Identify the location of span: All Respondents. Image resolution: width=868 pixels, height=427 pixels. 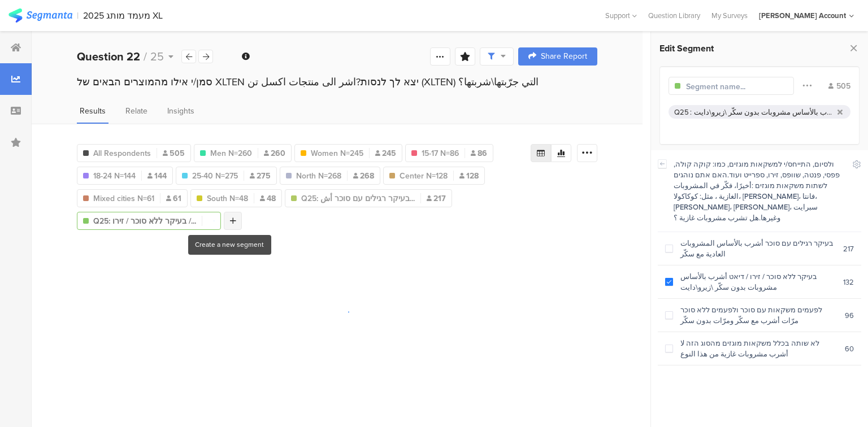
(122, 153).